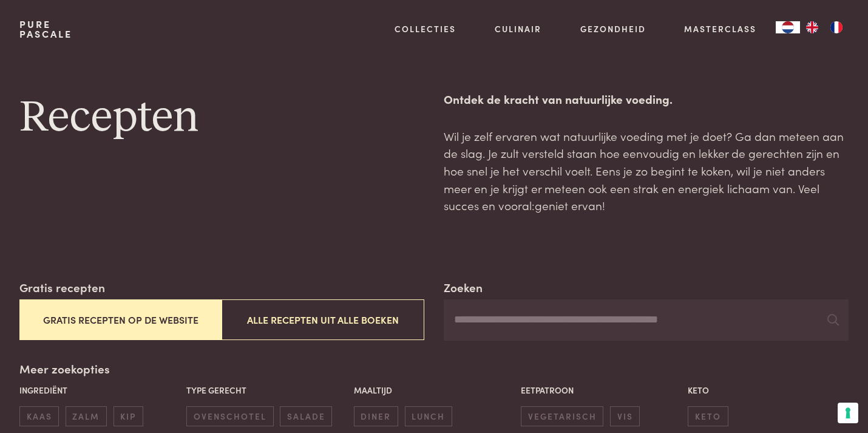 The height and width of the screenshot is (433, 868). I want to click on span: kip, so click(128, 416).